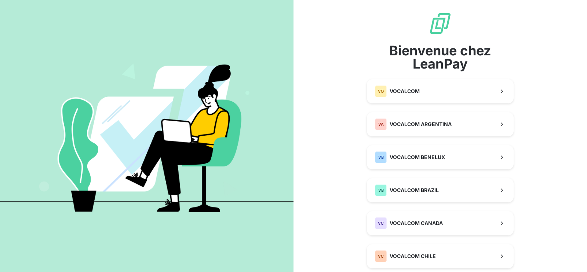  Describe the element at coordinates (420, 124) in the screenshot. I see `span: VOCALCOM ARGENTINA` at that location.